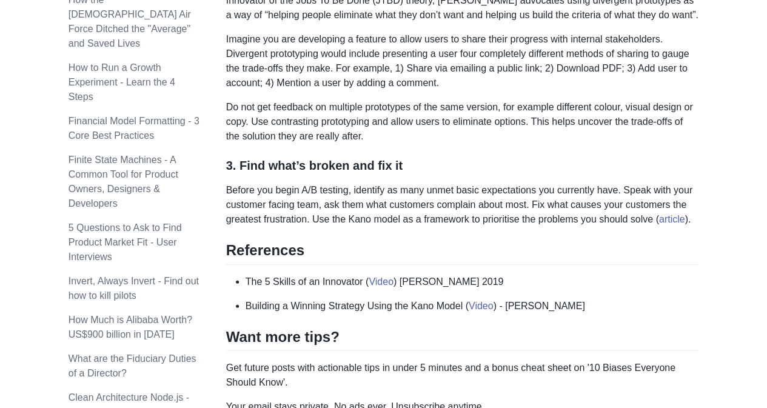  I want to click on h2: References, so click(462, 253).